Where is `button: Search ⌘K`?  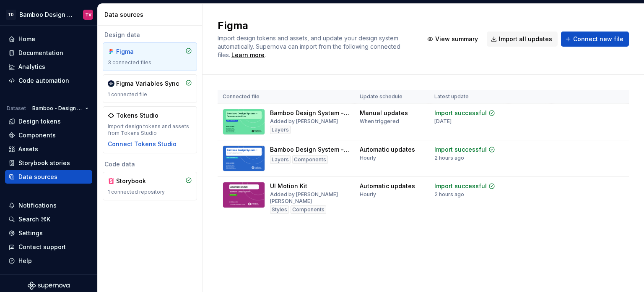
button: Search ⌘K is located at coordinates (48, 219).